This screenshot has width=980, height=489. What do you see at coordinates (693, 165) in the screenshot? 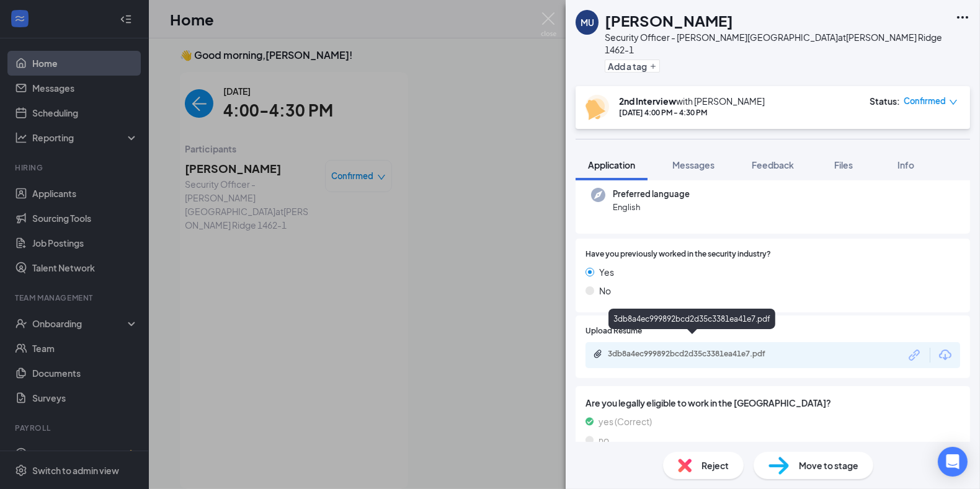
I see `span: Messages` at bounding box center [693, 165].